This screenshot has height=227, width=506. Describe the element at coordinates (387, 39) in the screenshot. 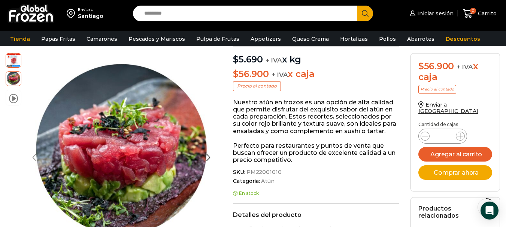

I see `a: Pollos` at that location.